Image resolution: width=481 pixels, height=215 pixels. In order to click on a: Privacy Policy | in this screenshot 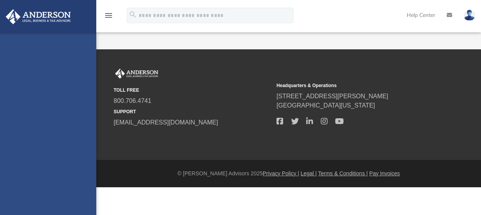, I will do `click(281, 173)`.